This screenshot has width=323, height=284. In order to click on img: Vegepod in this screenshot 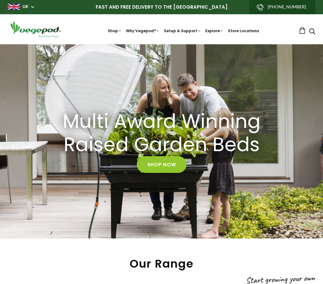, I will do `click(36, 29)`.